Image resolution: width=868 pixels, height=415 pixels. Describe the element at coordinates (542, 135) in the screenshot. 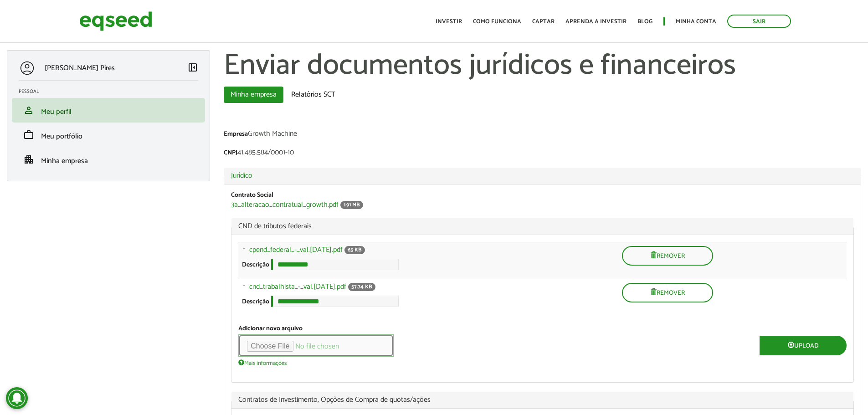

I see `div: Growth Machine` at that location.